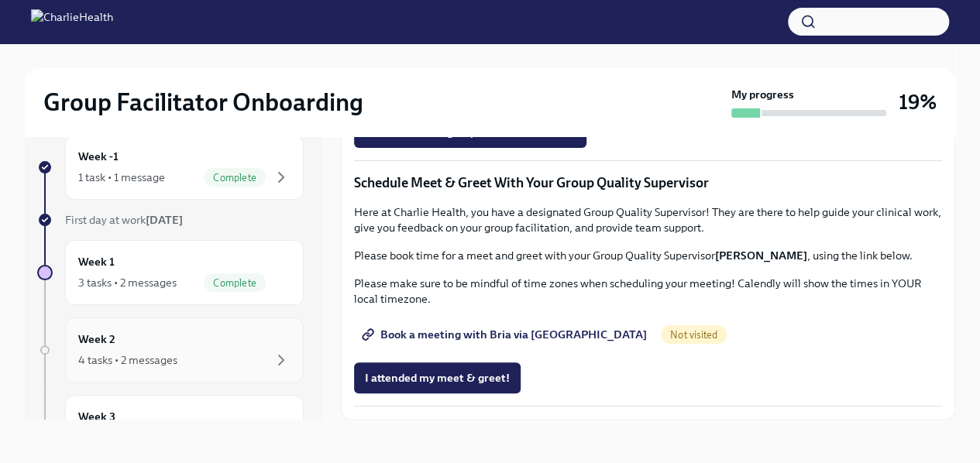  What do you see at coordinates (97, 416) in the screenshot?
I see `h6: Week 3` at bounding box center [97, 416].